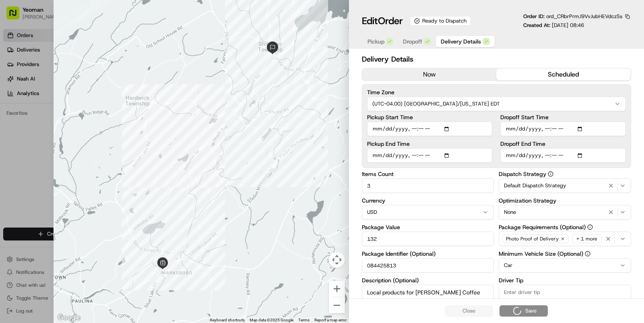  Describe the element at coordinates (554, 25) in the screenshot. I see `p: Created At:` at that location.